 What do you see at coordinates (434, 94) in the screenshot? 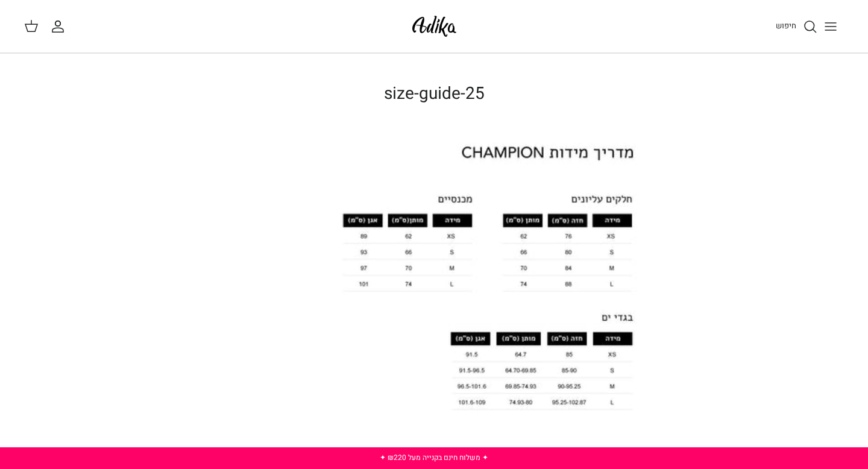
I see `h1: size-guide-25` at bounding box center [434, 94].